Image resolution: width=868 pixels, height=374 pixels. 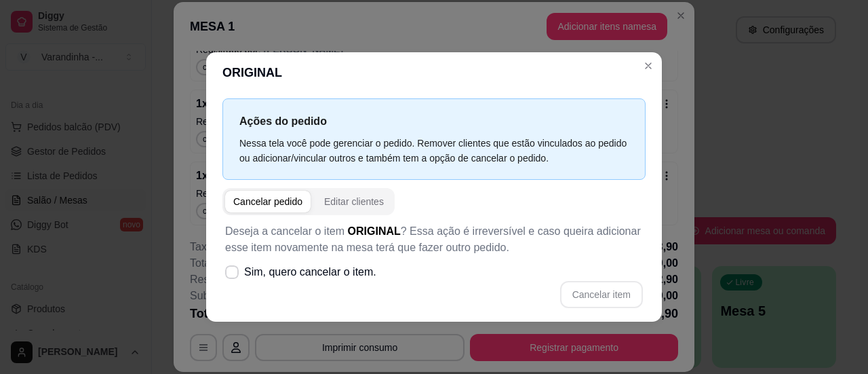 What do you see at coordinates (354, 202) in the screenshot?
I see `div: Editar clientes` at bounding box center [354, 202].